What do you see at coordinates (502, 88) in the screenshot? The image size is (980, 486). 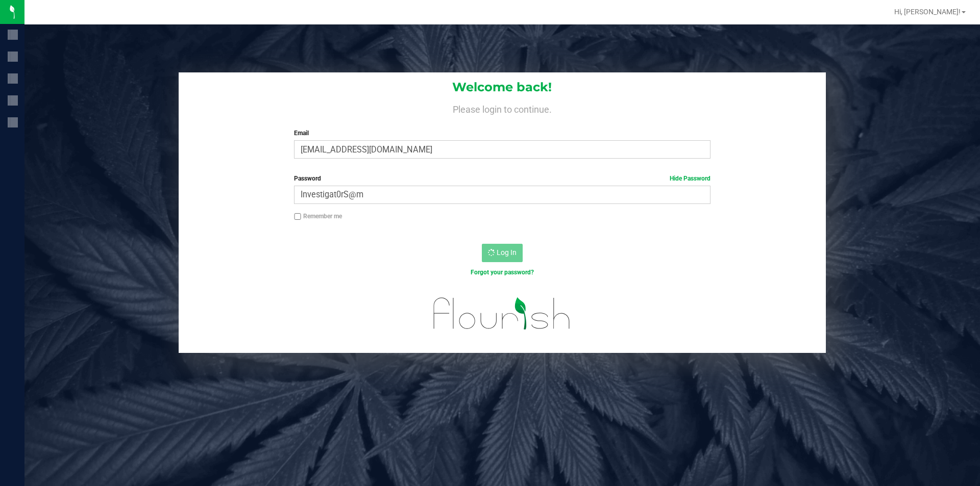 I see `h1: Welcome back!` at bounding box center [502, 88].